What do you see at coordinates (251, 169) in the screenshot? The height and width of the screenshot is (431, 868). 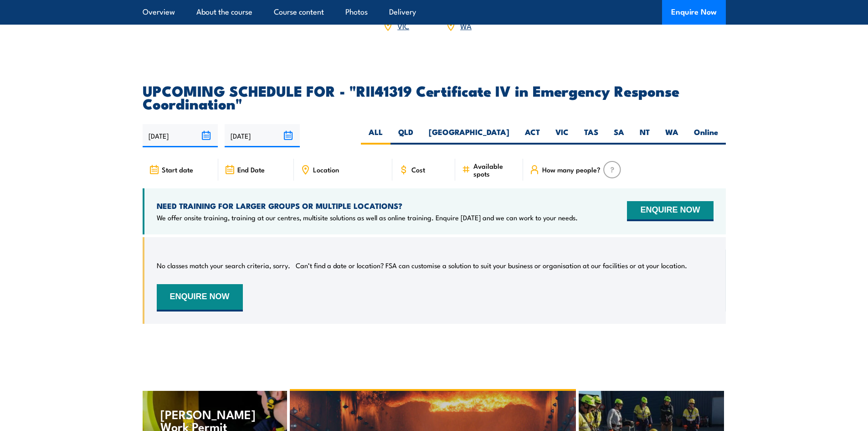 I see `span: End Date` at bounding box center [251, 169].